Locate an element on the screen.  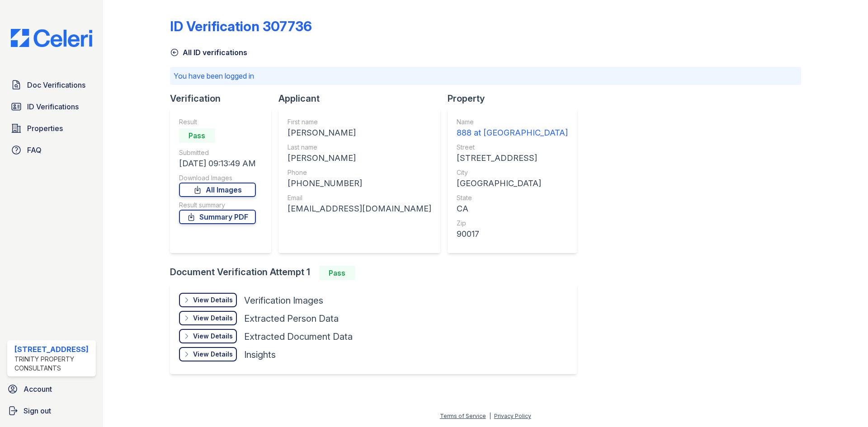
div: Result is located at coordinates (217, 122).